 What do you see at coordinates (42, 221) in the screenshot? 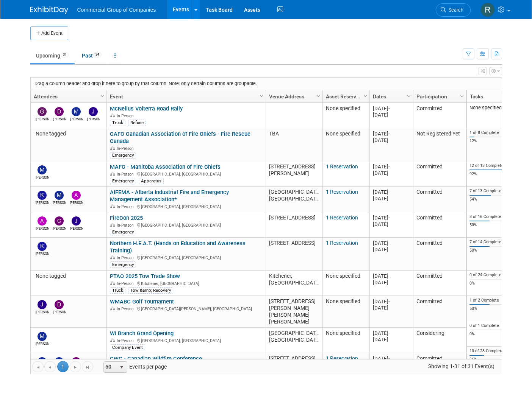
I see `img: Alexander Cafovski` at bounding box center [42, 221].